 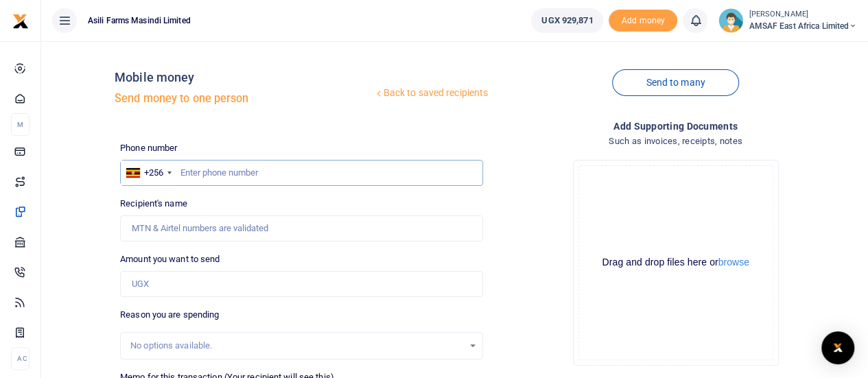 I want to click on div: Drag and drop files here or, so click(x=676, y=263).